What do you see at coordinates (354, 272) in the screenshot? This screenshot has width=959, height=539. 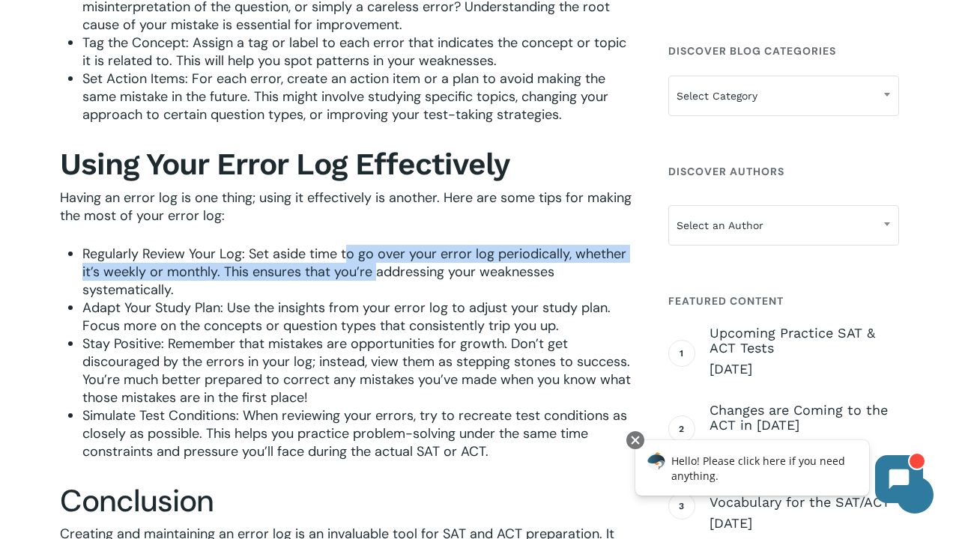 I see `span: Regularly Review Your Log: Set aside time to go over your error log periodically, whether it’s we...` at bounding box center [354, 272].